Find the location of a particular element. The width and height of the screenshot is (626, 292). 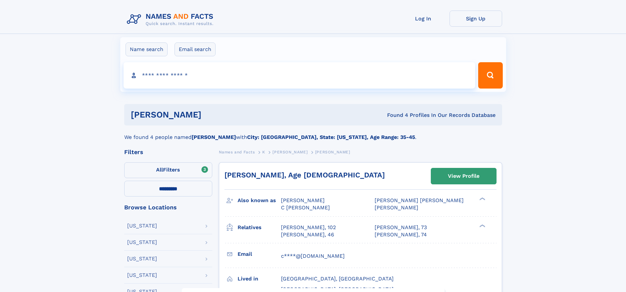

h3: Relatives is located at coordinates (259, 227).